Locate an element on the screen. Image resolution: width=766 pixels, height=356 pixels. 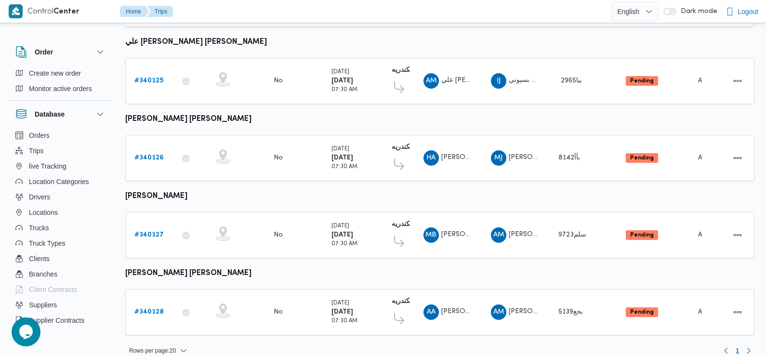
button: Home is located at coordinates (134, 12).